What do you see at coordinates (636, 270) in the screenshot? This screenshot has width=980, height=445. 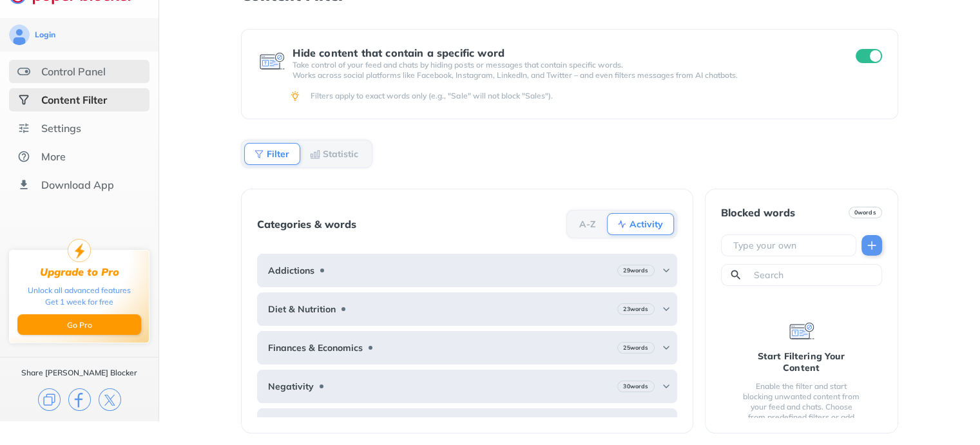 I see `b: 29 words` at bounding box center [636, 270].